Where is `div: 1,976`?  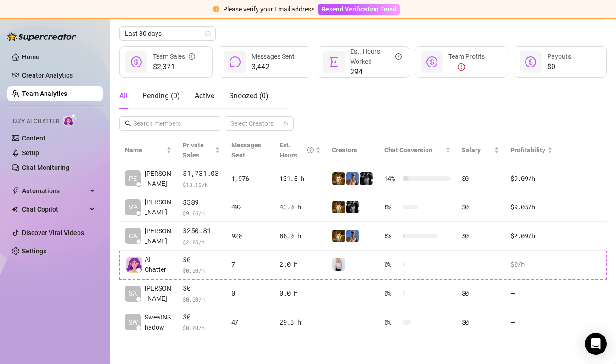
div: 1,976 is located at coordinates (250, 179).